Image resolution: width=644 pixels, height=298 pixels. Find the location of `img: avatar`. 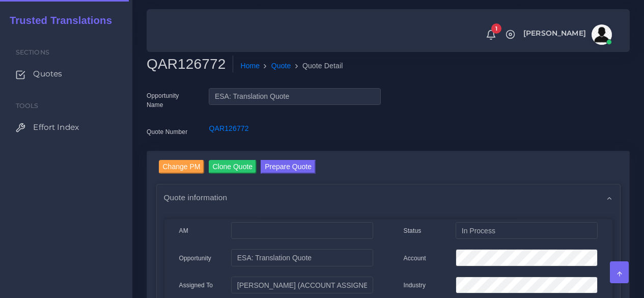

img: avatar is located at coordinates (602, 35).